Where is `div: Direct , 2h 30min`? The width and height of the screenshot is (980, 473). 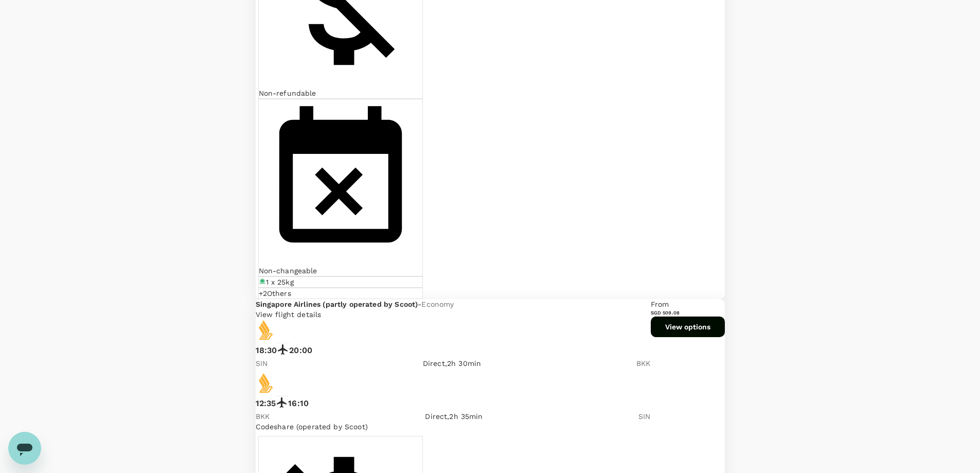 div: Direct , 2h 30min is located at coordinates (452, 363).